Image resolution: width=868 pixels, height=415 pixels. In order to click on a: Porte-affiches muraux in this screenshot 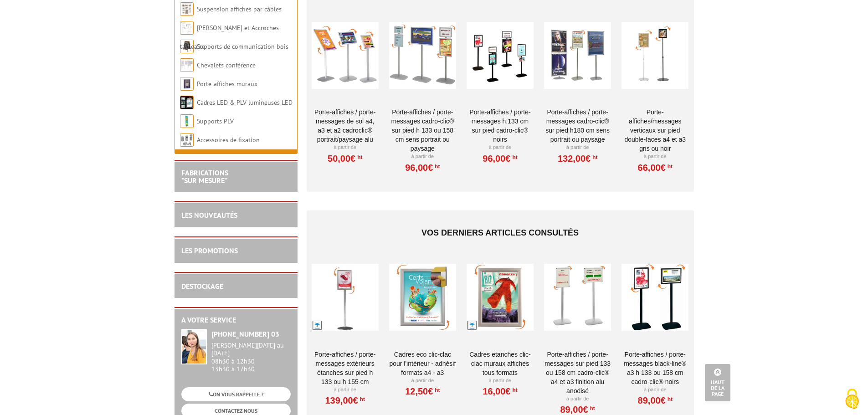, I will do `click(227, 84)`.